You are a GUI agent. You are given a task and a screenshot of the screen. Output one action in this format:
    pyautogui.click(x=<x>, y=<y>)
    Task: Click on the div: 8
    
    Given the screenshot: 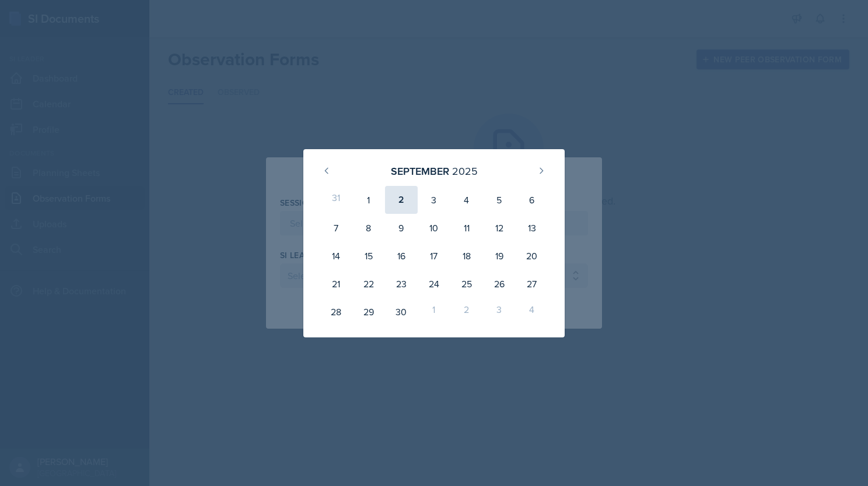 What is the action you would take?
    pyautogui.click(x=368, y=228)
    